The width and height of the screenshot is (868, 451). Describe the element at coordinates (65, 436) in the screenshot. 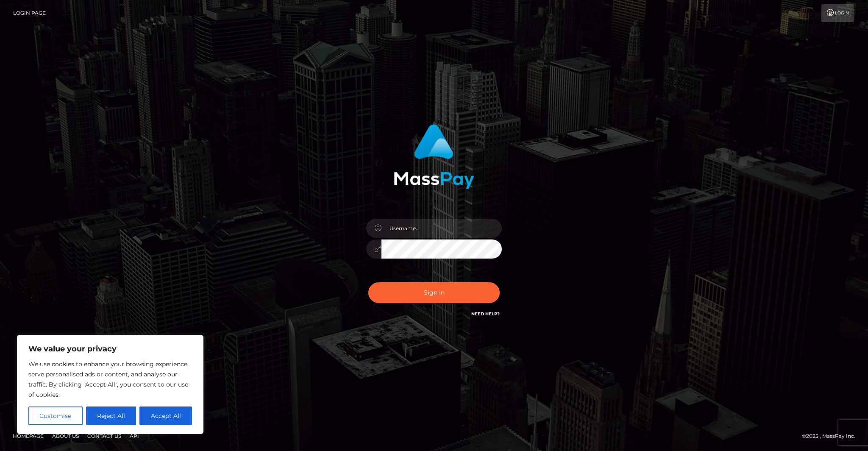

I see `a: About Us` at that location.